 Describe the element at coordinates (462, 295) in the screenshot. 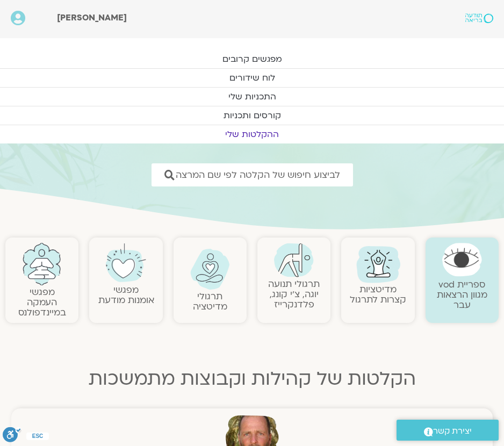

I see `a: ספריית vodמגוון הרצאות עבר` at that location.